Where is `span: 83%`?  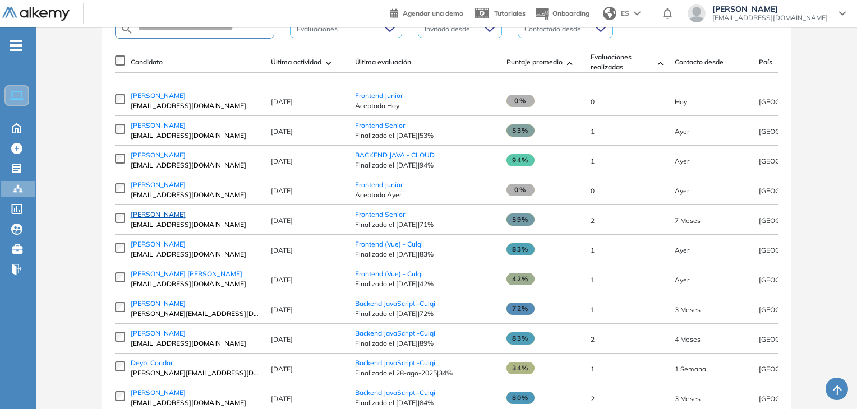
span: 83% is located at coordinates (521, 250).